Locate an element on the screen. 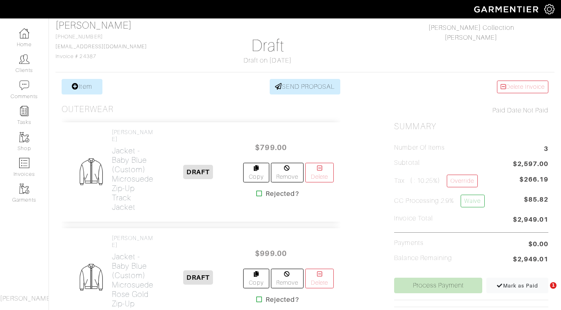 The width and height of the screenshot is (561, 310). img: garmentier-logo-header-white-b43fb05a5012e4ada735d5af1a66efaba907eab6374d6393d1fbf88cb4ef424d.png is located at coordinates (508, 9).